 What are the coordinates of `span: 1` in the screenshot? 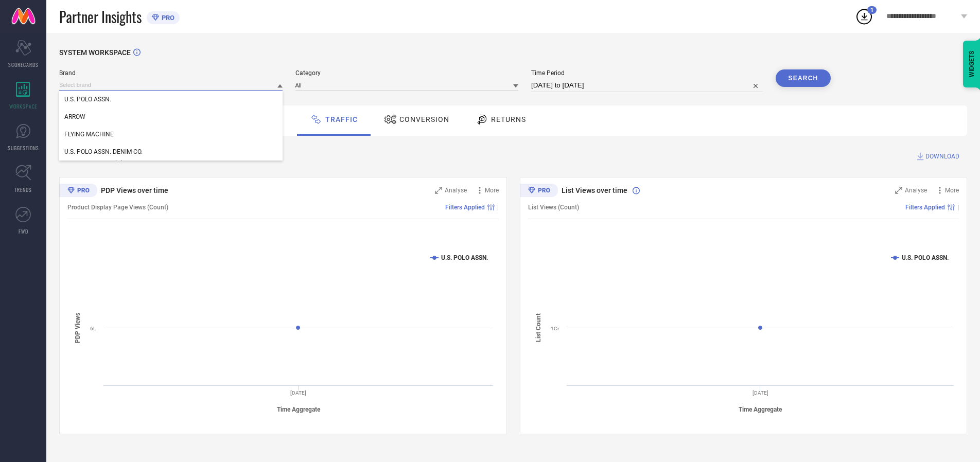 It's located at (872, 10).